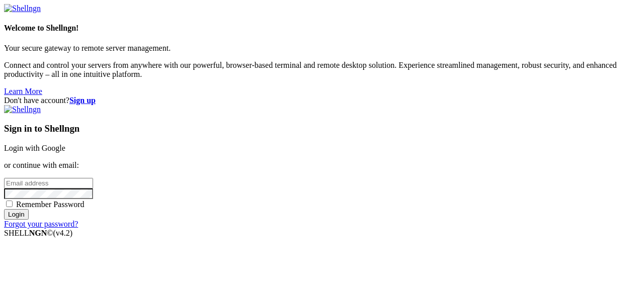  Describe the element at coordinates (322, 101) in the screenshot. I see `div: Don't have account?` at that location.